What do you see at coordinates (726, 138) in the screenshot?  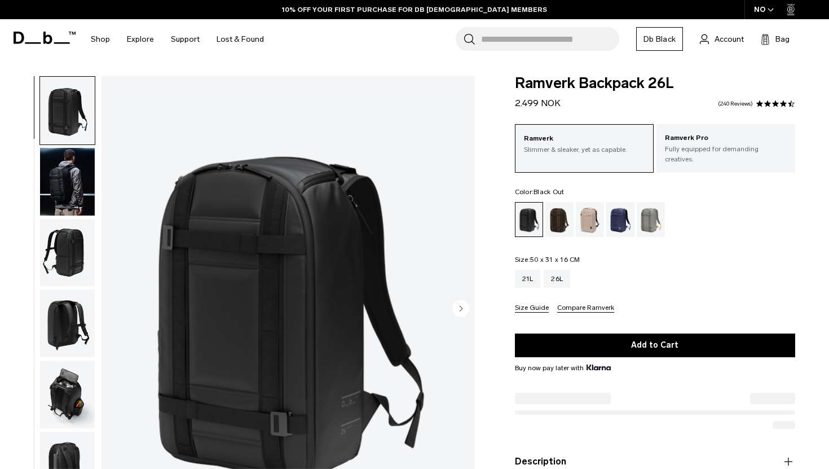 I see `p: Ramverk Pro` at bounding box center [726, 138].